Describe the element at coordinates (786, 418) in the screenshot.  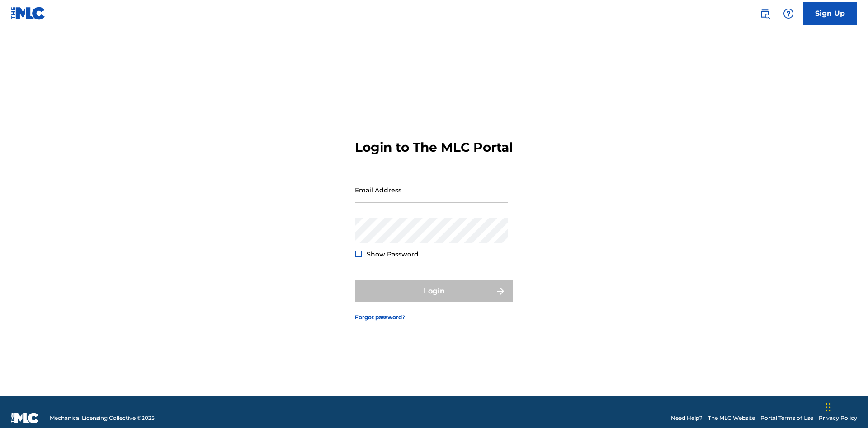
I see `a: Portal Terms of Use` at that location.